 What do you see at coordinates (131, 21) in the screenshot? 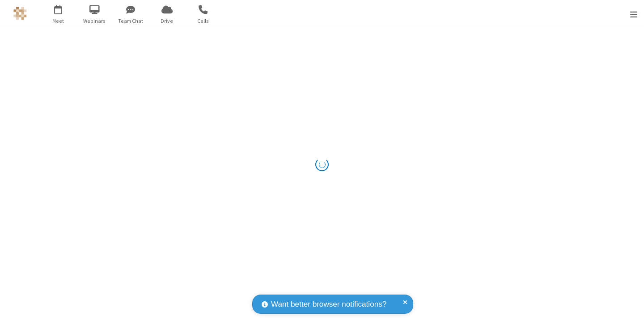
I see `span: Team Chat` at bounding box center [131, 21].